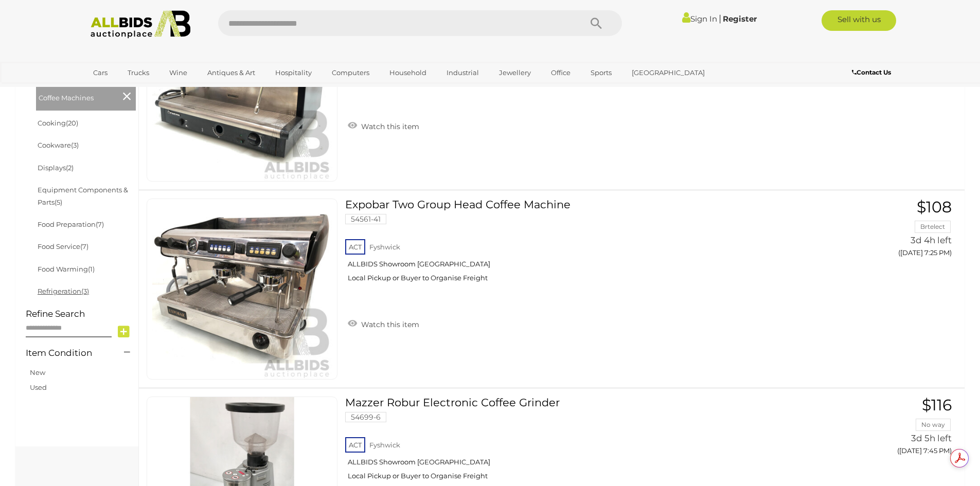 This screenshot has height=486, width=980. I want to click on a: Wine, so click(178, 72).